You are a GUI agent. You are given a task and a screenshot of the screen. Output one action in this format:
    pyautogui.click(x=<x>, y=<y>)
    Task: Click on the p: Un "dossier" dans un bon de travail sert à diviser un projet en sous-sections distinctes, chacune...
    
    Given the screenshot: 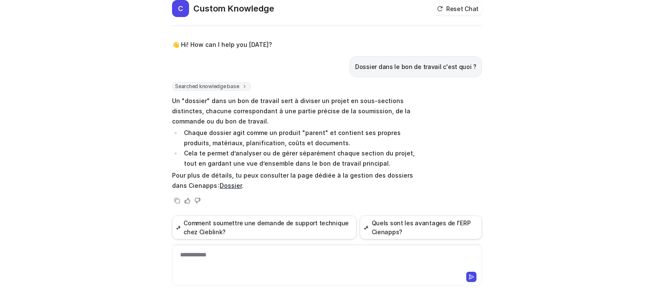 What is the action you would take?
    pyautogui.click(x=296, y=111)
    